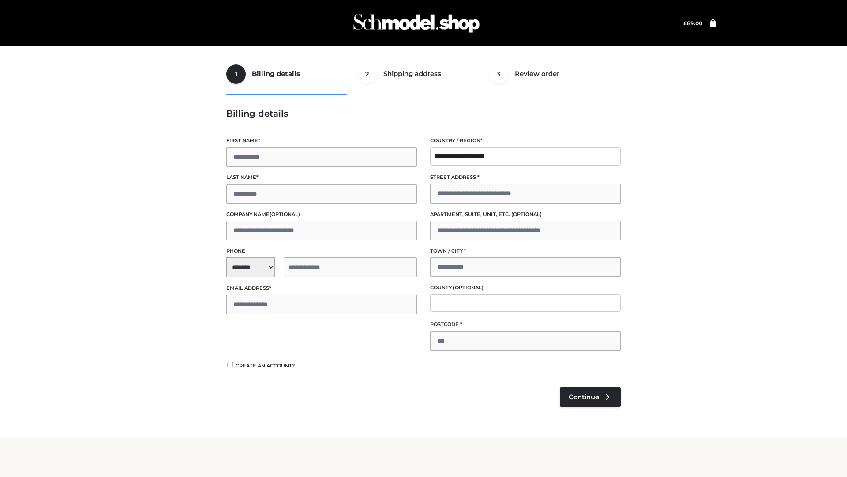  What do you see at coordinates (424, 113) in the screenshot?
I see `h3: Billing details` at bounding box center [424, 113].